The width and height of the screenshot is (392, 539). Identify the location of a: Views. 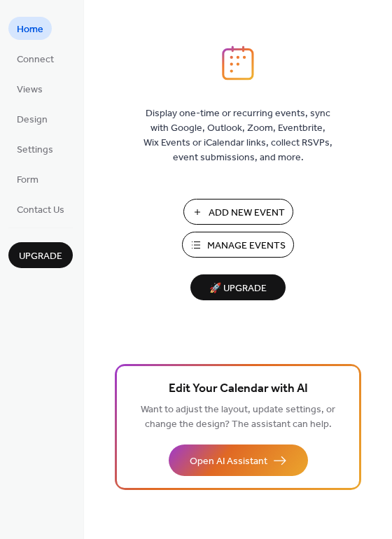
(30, 89).